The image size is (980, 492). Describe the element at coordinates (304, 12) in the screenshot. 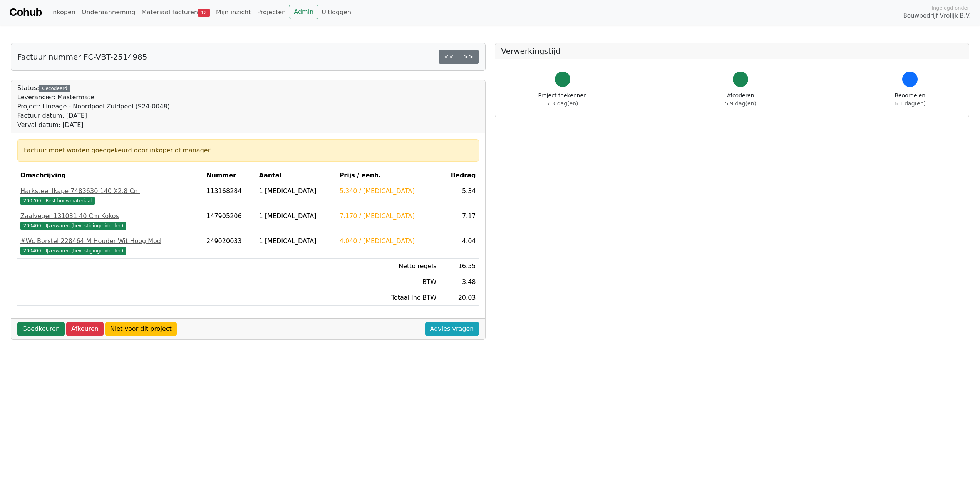

I see `a: Admin` at that location.